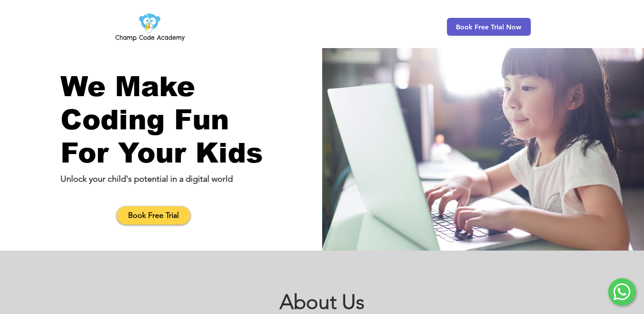 The image size is (644, 314). Describe the element at coordinates (488, 27) in the screenshot. I see `span: Book Free Trial Now` at that location.